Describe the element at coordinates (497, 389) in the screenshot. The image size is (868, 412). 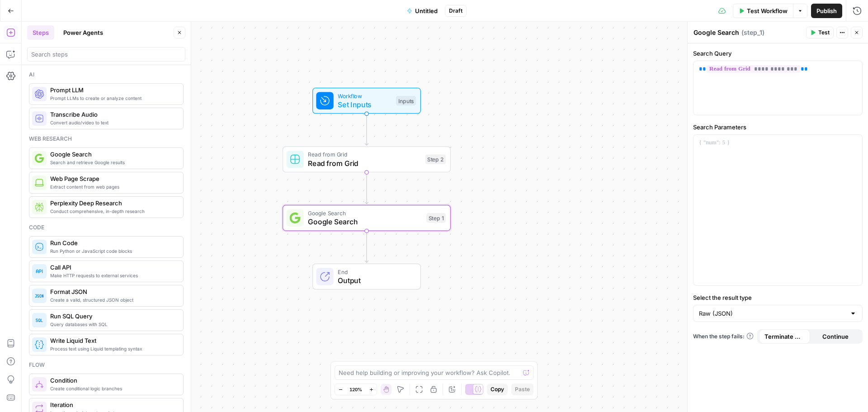
I see `button: Copy` at that location.